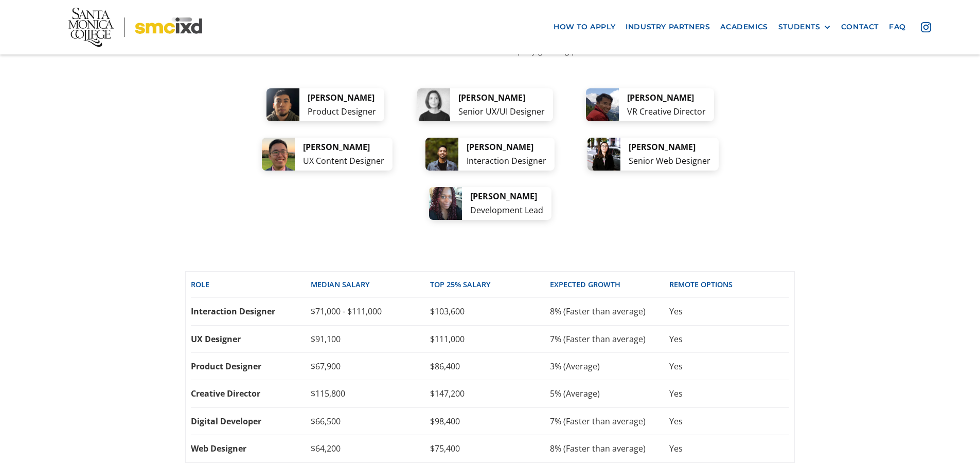 Image resolution: width=980 pixels, height=468 pixels. Describe the element at coordinates (370, 422) in the screenshot. I see `div: $66,500` at that location.